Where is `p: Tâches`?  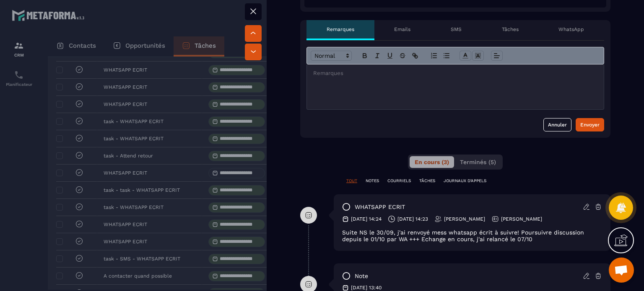 p: Tâches is located at coordinates (510, 29).